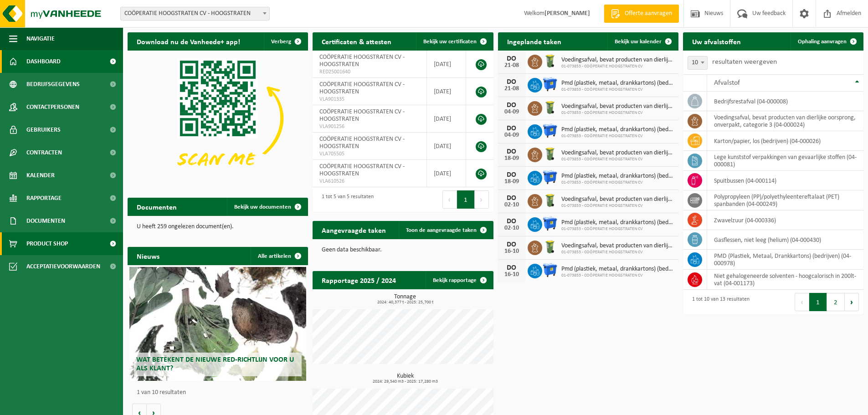 This screenshot has width=868, height=415. What do you see at coordinates (346, 199) in the screenshot?
I see `div: 1 tot 5 van 5 resultaten` at bounding box center [346, 199].